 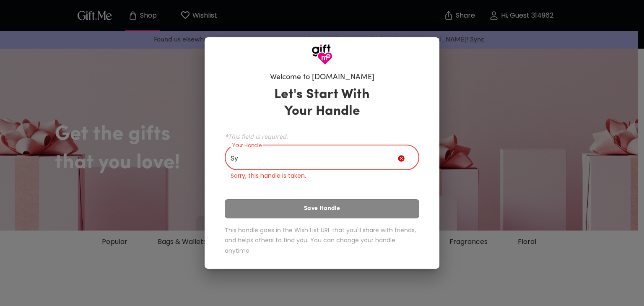 What do you see at coordinates (322, 241) in the screenshot?
I see `h6: This handle goes in the Wish List URL that you'll share with friends, and helps others to find yo...` at bounding box center [322, 241].